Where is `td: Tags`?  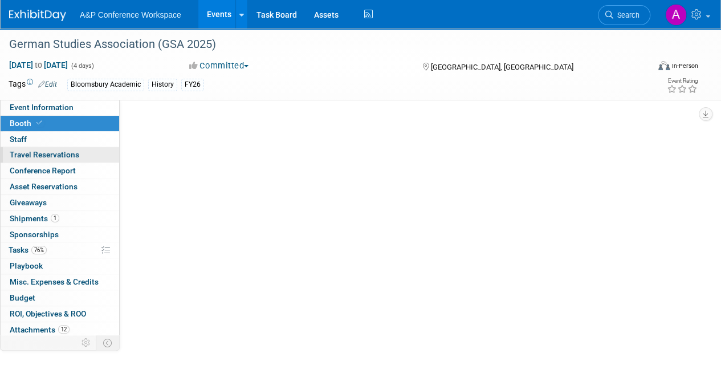
td: Tags is located at coordinates (33, 84).